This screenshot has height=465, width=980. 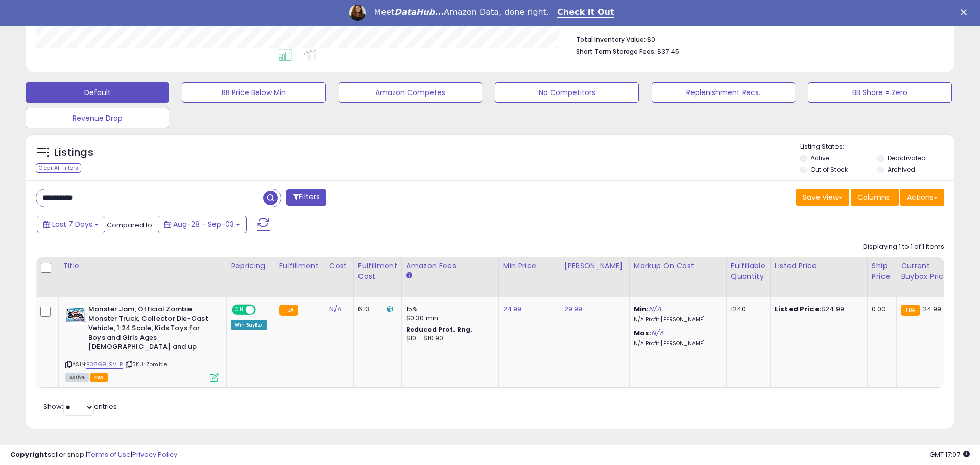 I want to click on div: Clear All Filters, so click(x=58, y=168).